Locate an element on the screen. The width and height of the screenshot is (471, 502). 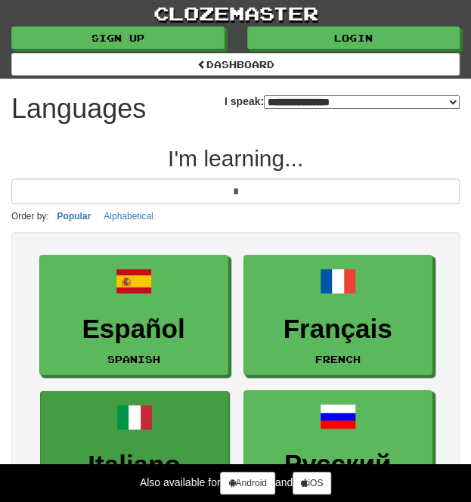
h1: Languages is located at coordinates (79, 109).